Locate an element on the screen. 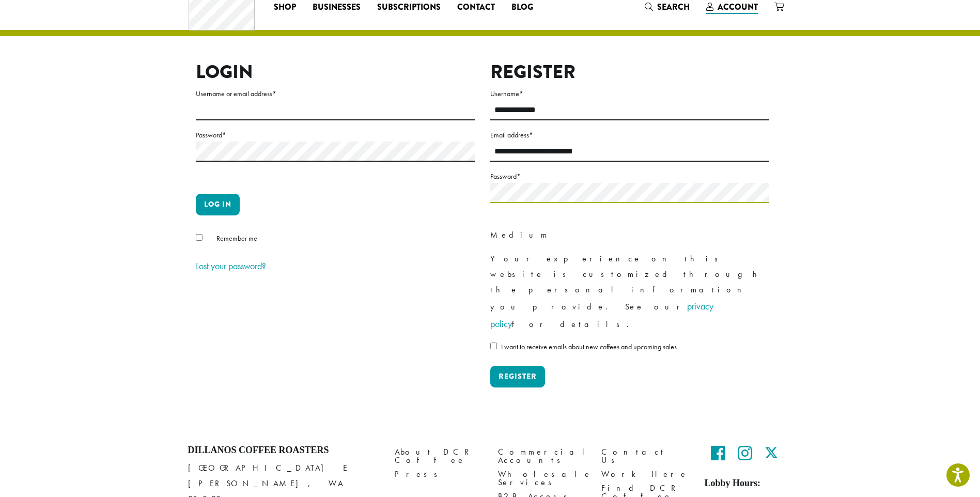 The height and width of the screenshot is (497, 980). h4: Dillanos Coffee Roasters is located at coordinates (284, 451).